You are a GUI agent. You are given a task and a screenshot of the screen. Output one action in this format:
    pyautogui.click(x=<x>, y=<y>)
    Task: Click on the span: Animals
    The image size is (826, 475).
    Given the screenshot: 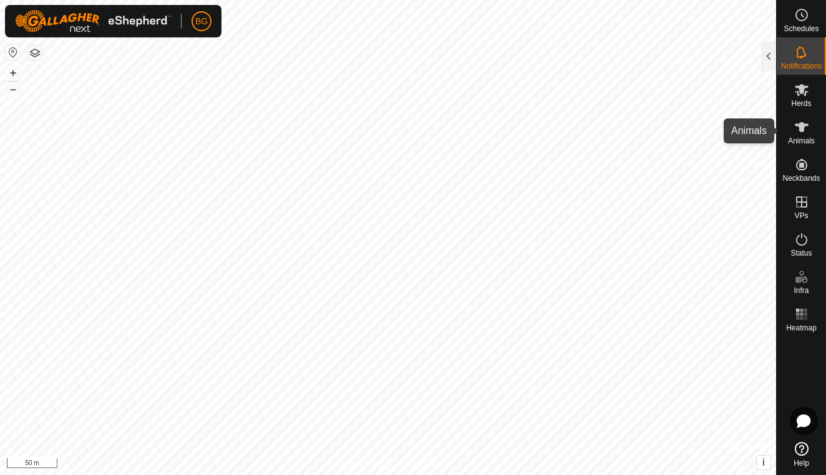 What is the action you would take?
    pyautogui.click(x=801, y=141)
    